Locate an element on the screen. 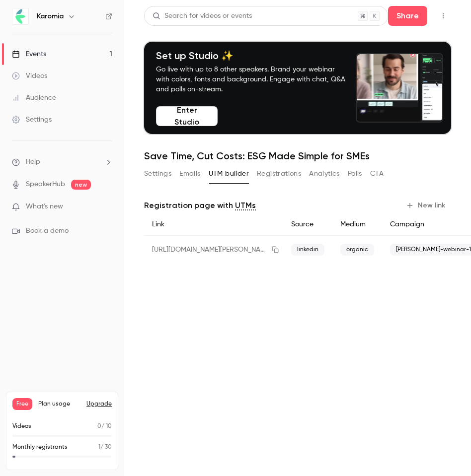 Image resolution: width=471 pixels, height=476 pixels. span: new is located at coordinates (81, 185).